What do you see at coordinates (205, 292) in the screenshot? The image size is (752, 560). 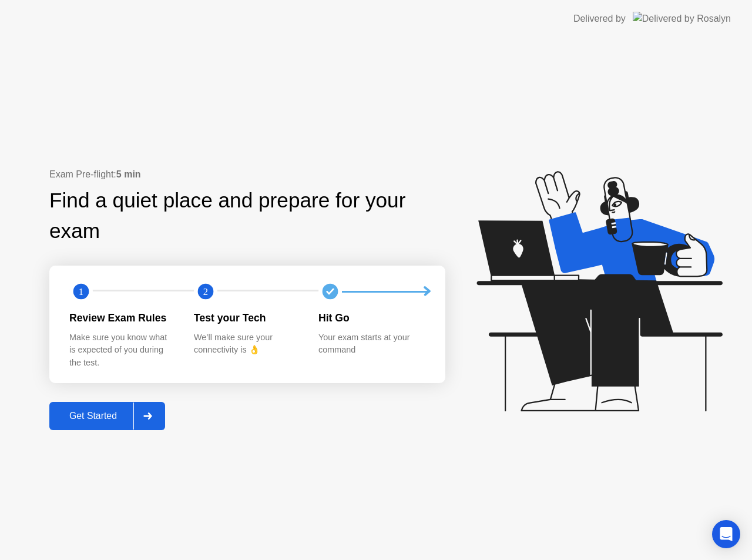 I see `text: 2` at bounding box center [205, 292].